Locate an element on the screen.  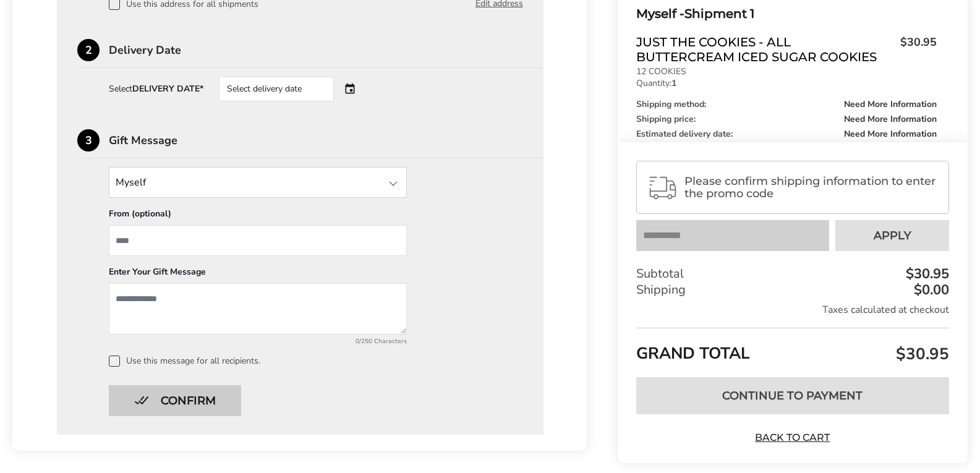
span: Myself - is located at coordinates (661, 14).